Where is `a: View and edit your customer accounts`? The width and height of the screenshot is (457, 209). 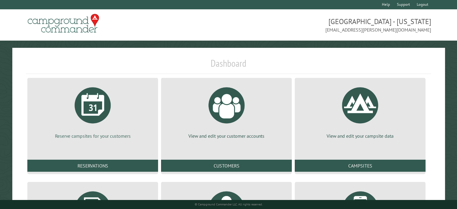 a: View and edit your customer accounts is located at coordinates (226, 111).